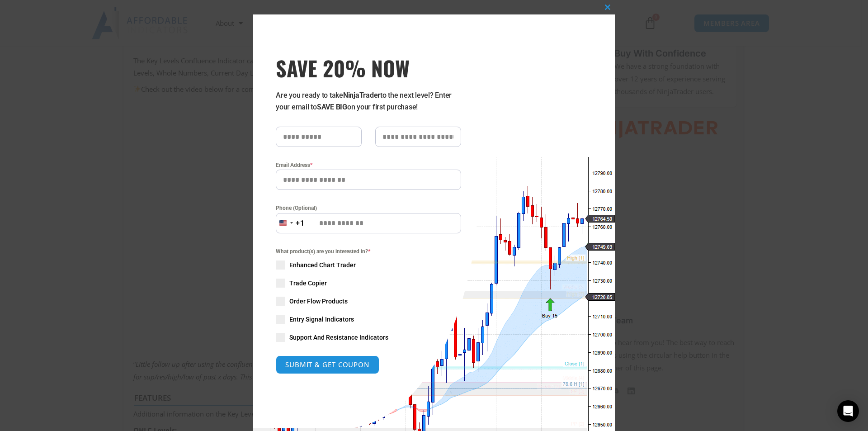  What do you see at coordinates (291, 223) in the screenshot?
I see `button: Selected country` at bounding box center [291, 223].